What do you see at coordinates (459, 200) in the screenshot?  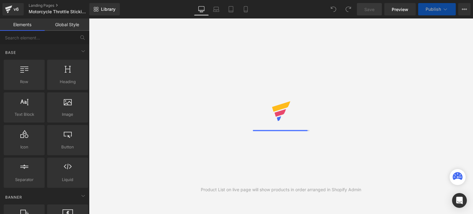 I see `div: Open Intercom Messenger` at bounding box center [459, 200].